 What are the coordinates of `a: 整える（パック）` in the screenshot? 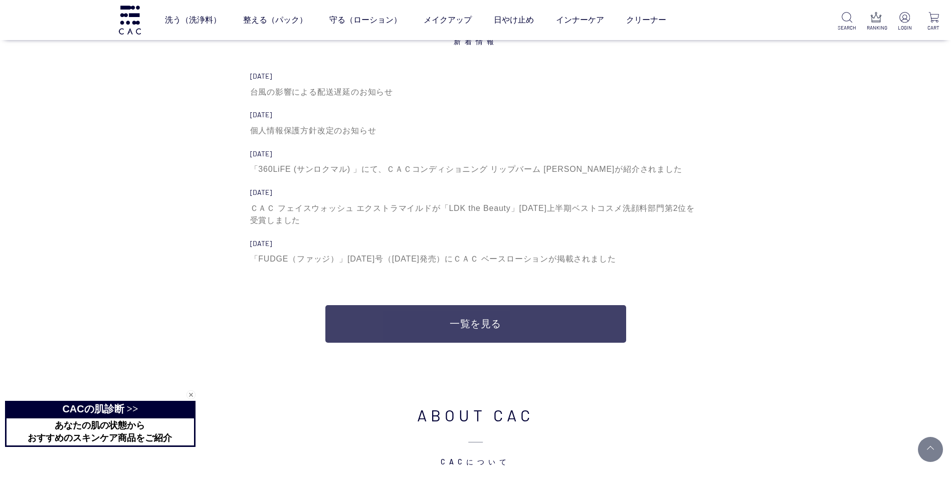 It's located at (275, 20).